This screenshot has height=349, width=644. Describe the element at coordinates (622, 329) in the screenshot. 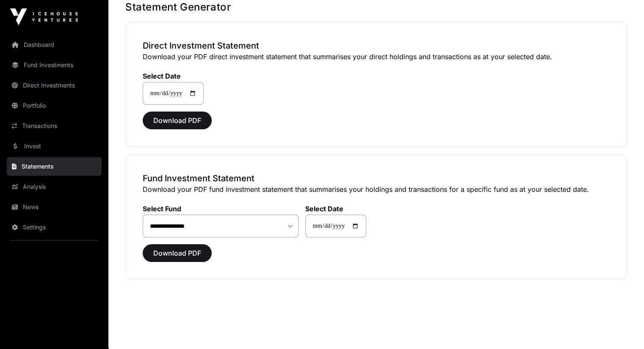

I see `div: Chat Widget` at that location.